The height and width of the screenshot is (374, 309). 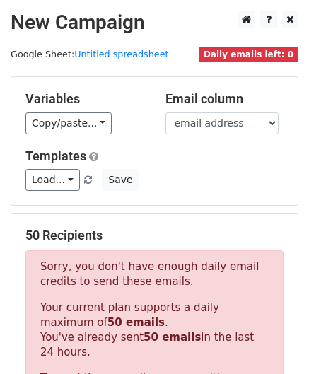 What do you see at coordinates (56, 156) in the screenshot?
I see `a: Templates` at bounding box center [56, 156].